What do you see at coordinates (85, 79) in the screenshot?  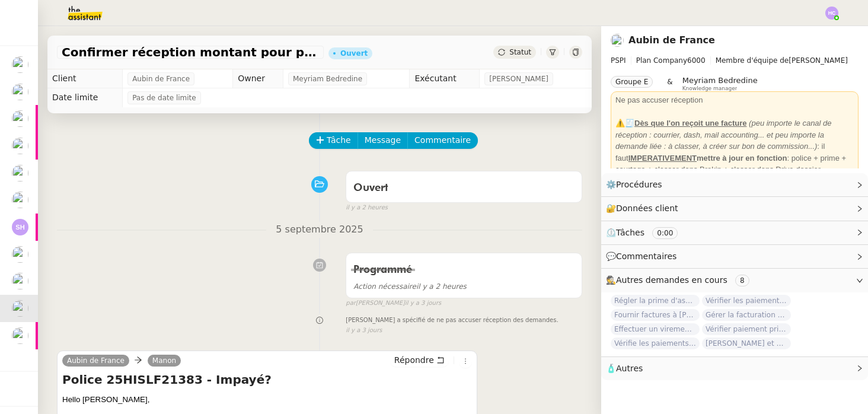 I see `td: Client` at bounding box center [85, 79].